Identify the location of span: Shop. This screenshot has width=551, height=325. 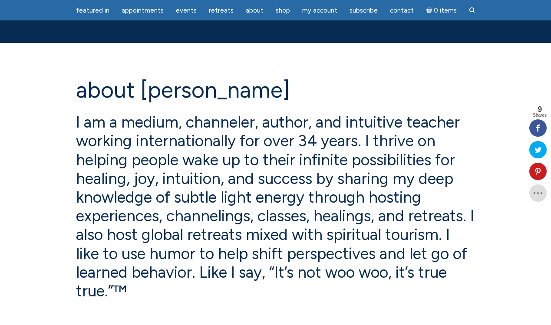
(283, 10).